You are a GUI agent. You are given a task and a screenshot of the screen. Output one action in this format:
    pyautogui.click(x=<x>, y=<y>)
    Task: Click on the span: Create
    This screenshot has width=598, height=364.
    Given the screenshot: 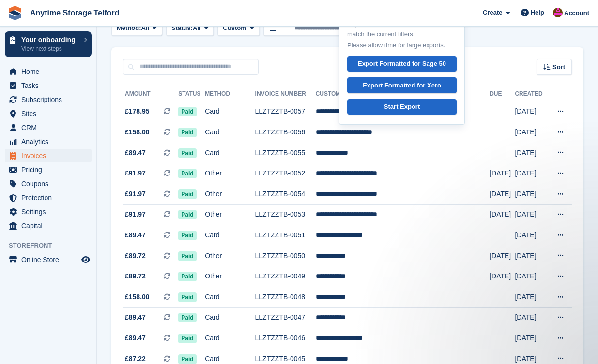 What is the action you would take?
    pyautogui.click(x=492, y=13)
    